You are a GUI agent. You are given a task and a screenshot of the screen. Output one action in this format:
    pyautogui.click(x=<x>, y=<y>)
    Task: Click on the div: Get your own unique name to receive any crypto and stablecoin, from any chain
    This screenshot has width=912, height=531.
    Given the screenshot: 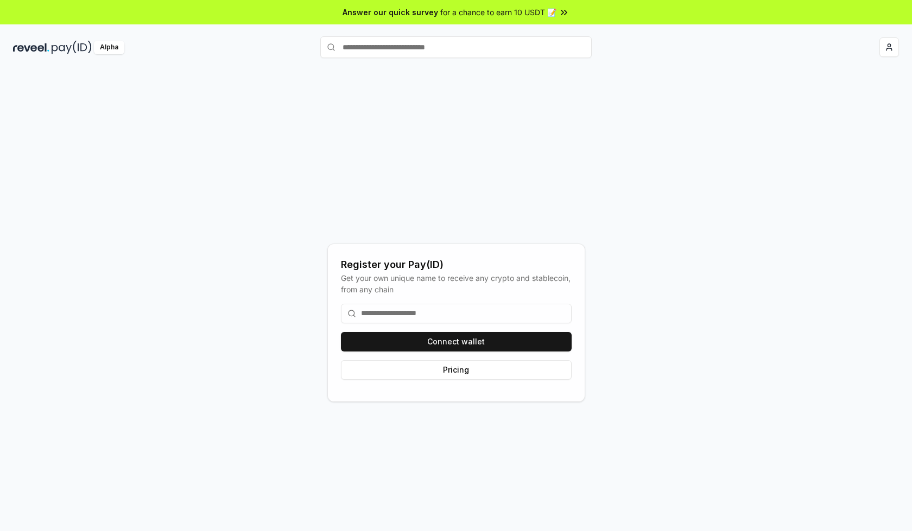 What is the action you would take?
    pyautogui.click(x=456, y=284)
    